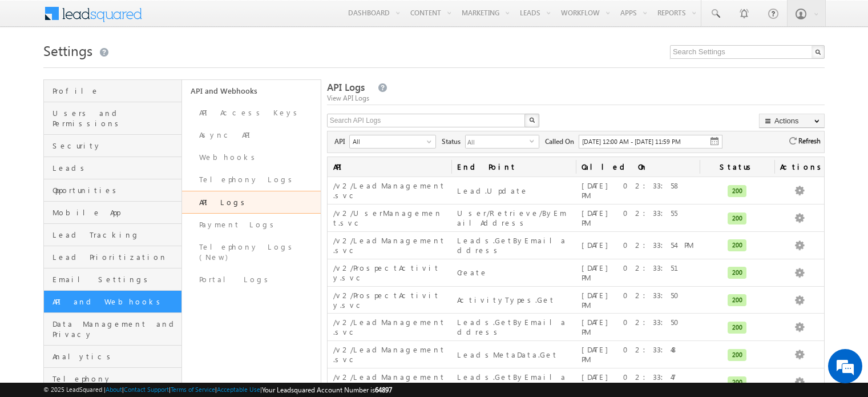 The width and height of the screenshot is (868, 397). Describe the element at coordinates (251, 279) in the screenshot. I see `a: Portal Logs` at that location.